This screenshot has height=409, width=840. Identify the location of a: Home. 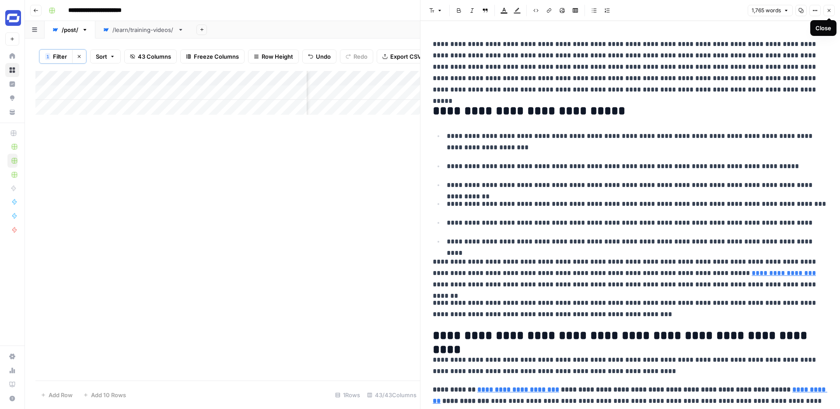
(12, 56).